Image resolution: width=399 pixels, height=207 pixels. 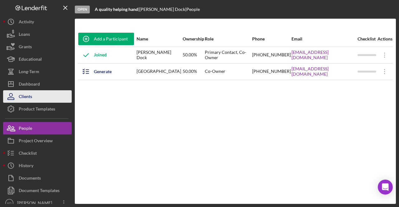 What do you see at coordinates (37, 191) in the screenshot?
I see `a: Document Templates` at bounding box center [37, 191].